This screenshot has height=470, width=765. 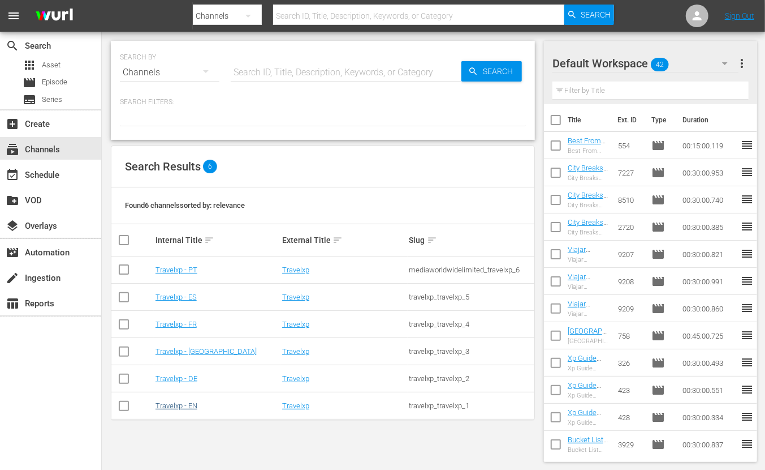 What do you see at coordinates (630, 254) in the screenshot?
I see `td: 9207` at bounding box center [630, 254].